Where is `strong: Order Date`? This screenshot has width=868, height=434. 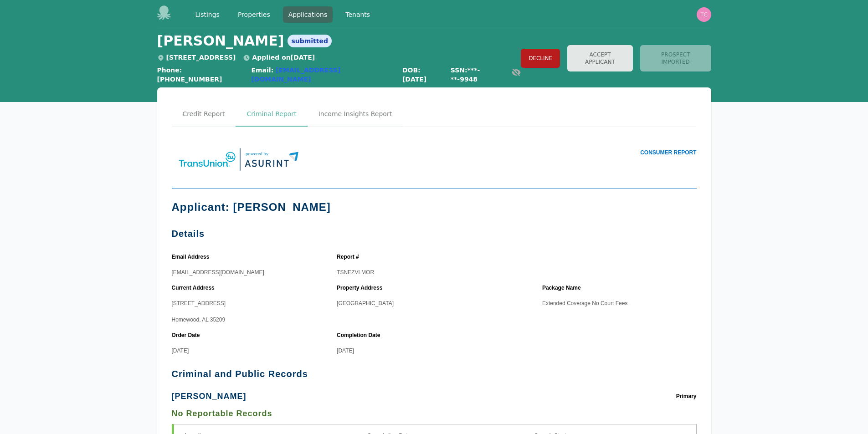 strong: Order Date is located at coordinates (187, 335).